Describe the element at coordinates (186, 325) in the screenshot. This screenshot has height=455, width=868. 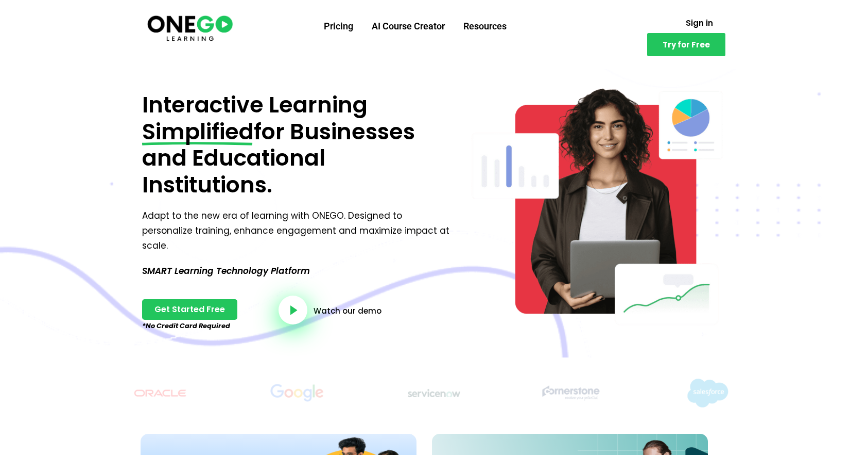
I see `em: *No Credit Card Required` at that location.